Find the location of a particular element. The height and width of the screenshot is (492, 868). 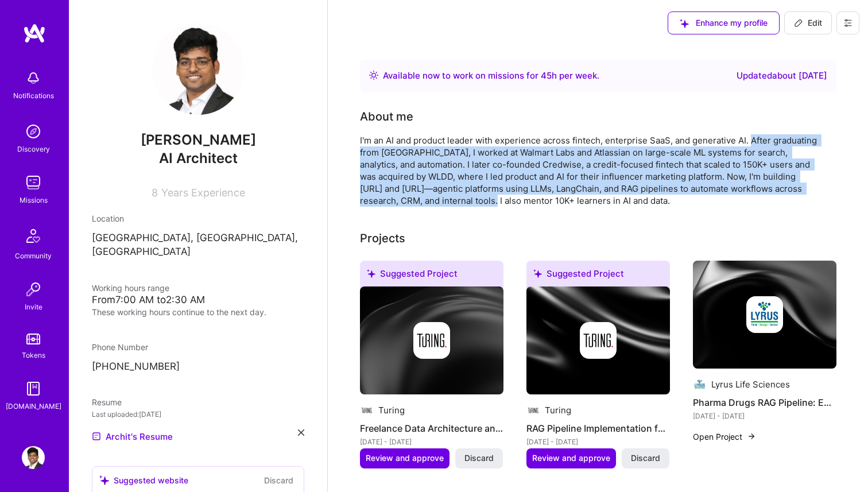

button: Open Project is located at coordinates (725, 436).